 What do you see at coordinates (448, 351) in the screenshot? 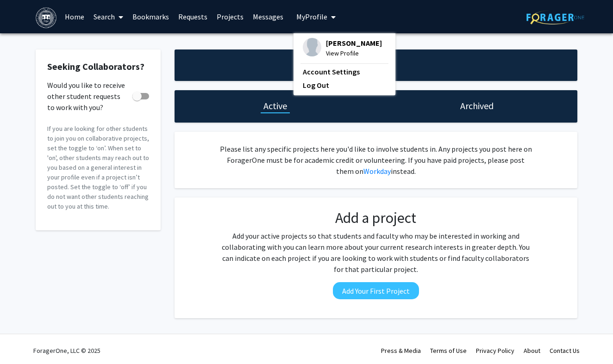
I see `a: Terms of Use` at bounding box center [448, 351].